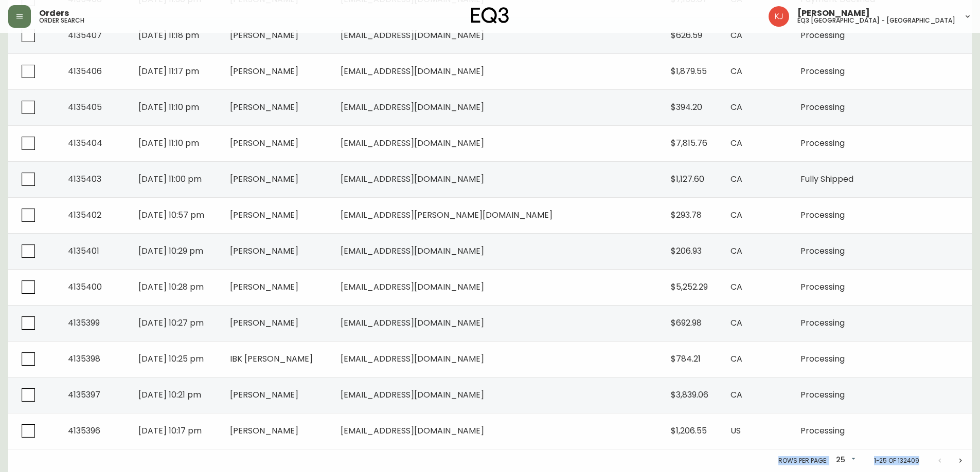 The width and height of the screenshot is (980, 472). Describe the element at coordinates (686, 35) in the screenshot. I see `span: $626.59` at that location.